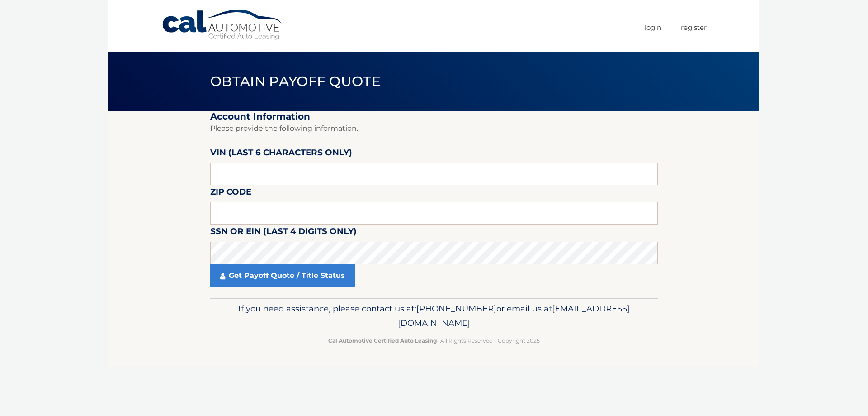  I want to click on label: Zip Code, so click(230, 193).